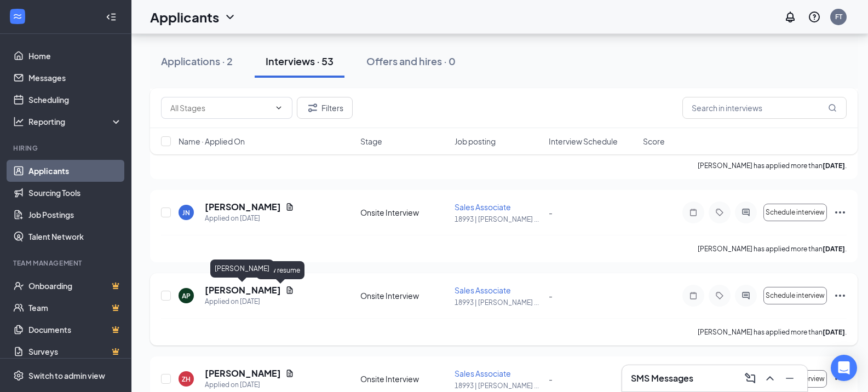  Describe the element at coordinates (770, 378) in the screenshot. I see `svg: ChevronUp` at that location.